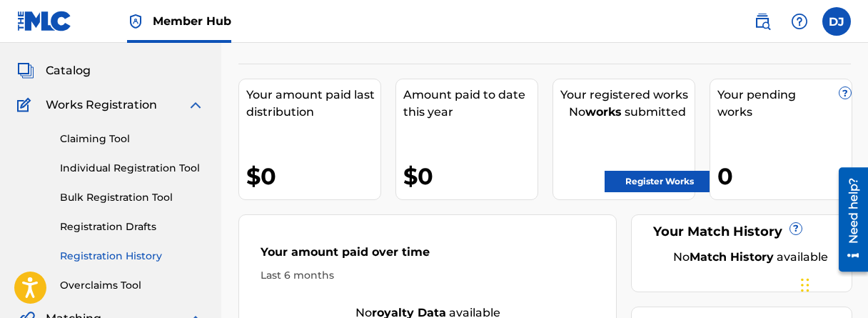 The width and height of the screenshot is (868, 318). What do you see at coordinates (732, 256) in the screenshot?
I see `strong: Match History` at bounding box center [732, 256].